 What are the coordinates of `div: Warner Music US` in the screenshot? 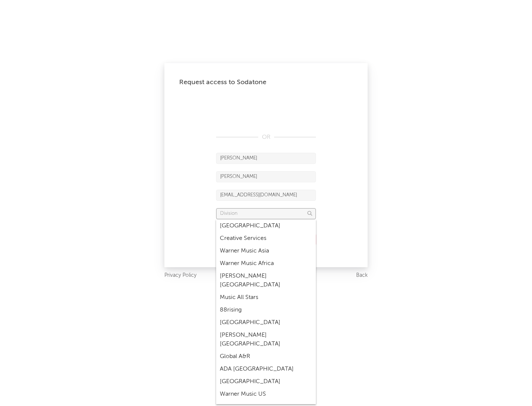 It's located at (266, 395).